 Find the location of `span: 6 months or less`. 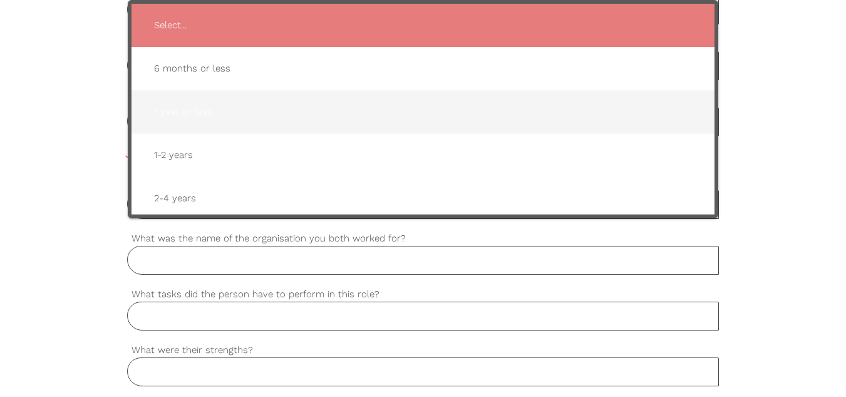

span: 6 months or less is located at coordinates (424, 68).